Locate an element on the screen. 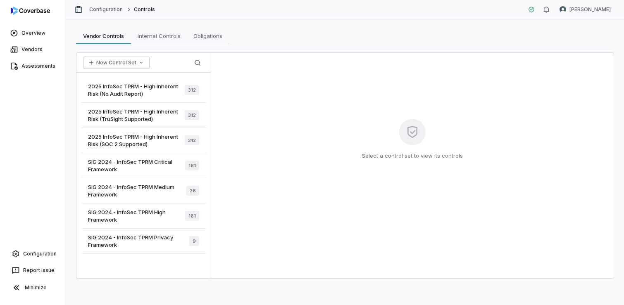  span: Obligations is located at coordinates (208, 36).